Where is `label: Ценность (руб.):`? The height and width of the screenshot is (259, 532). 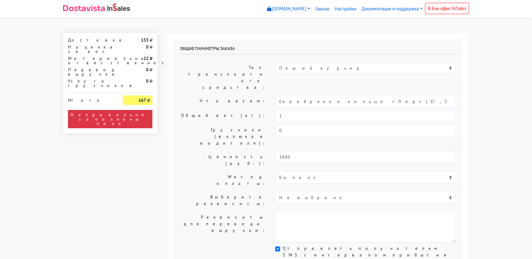
label: Ценность (руб.): is located at coordinates (223, 160).